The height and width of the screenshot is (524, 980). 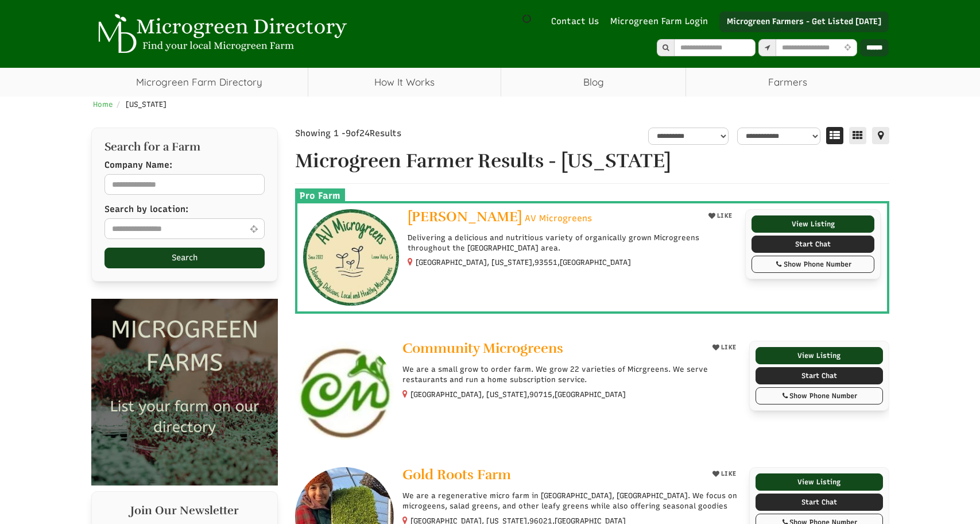 I want to click on span: Farmers, so click(x=787, y=83).